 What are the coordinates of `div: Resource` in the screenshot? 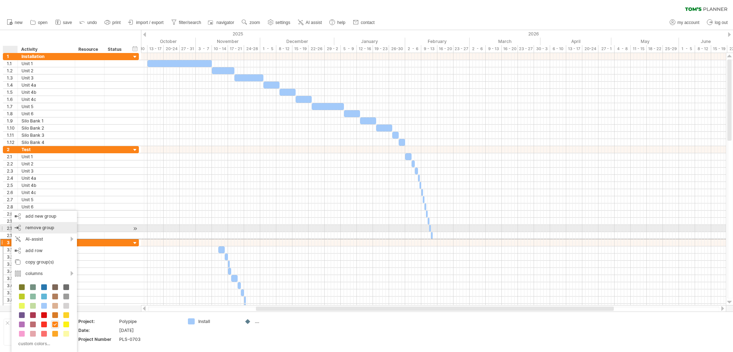 It's located at (89, 49).